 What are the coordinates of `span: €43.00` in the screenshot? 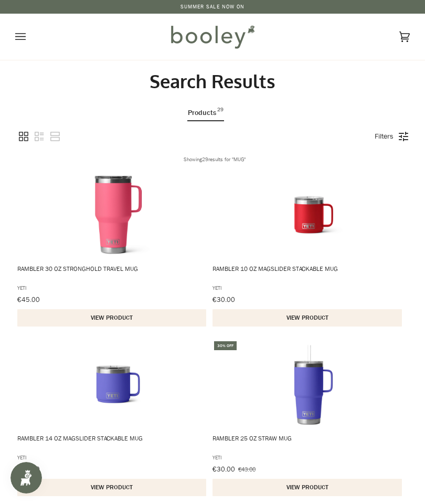 It's located at (247, 469).